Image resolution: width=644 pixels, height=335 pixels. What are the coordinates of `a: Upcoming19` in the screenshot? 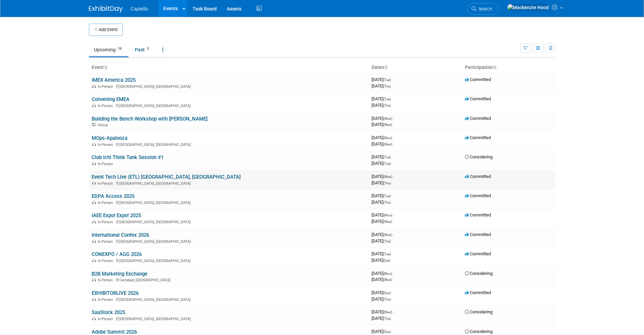 It's located at (109, 50).